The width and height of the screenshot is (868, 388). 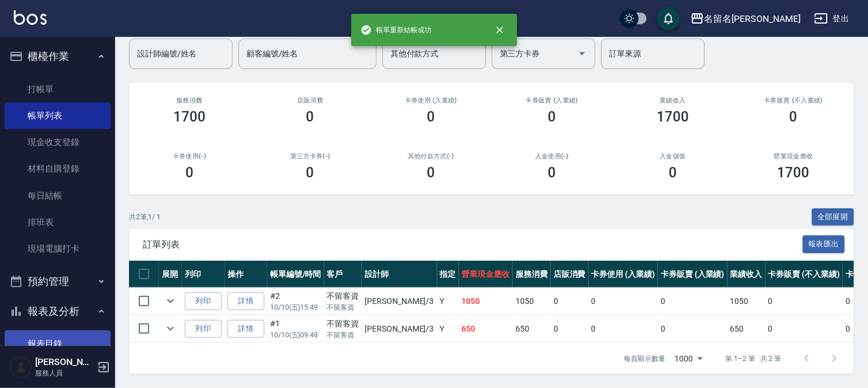 What do you see at coordinates (58, 282) in the screenshot?
I see `button: 預約管理` at bounding box center [58, 282].